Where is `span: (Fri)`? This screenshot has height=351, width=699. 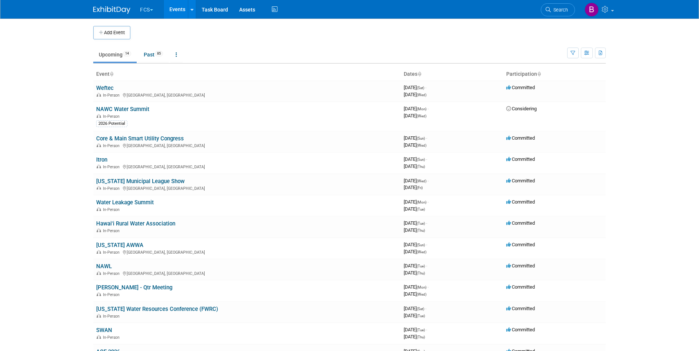 span: (Fri) is located at coordinates (420, 188).